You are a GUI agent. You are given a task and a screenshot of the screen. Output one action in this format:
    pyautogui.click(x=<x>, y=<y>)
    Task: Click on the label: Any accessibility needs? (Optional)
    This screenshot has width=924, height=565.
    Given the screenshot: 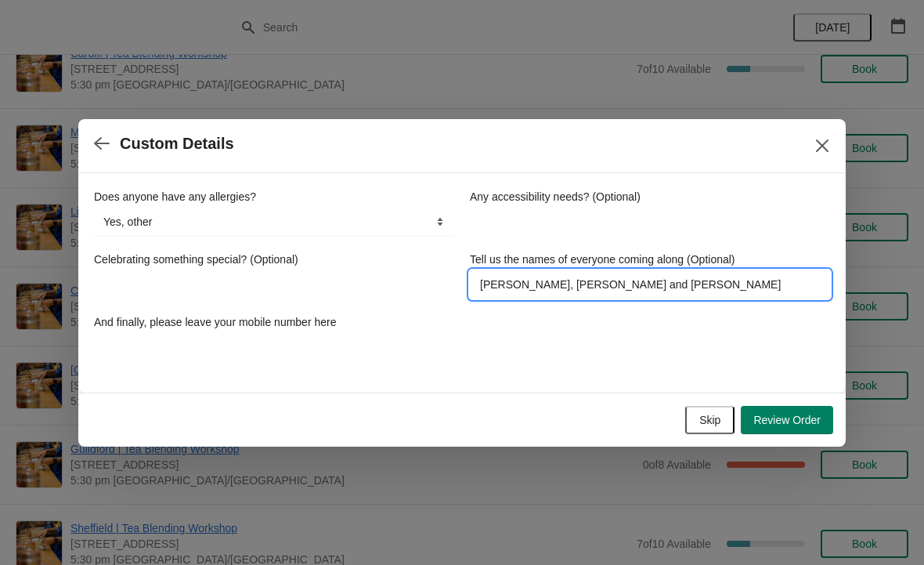 What is the action you would take?
    pyautogui.click(x=555, y=196)
    